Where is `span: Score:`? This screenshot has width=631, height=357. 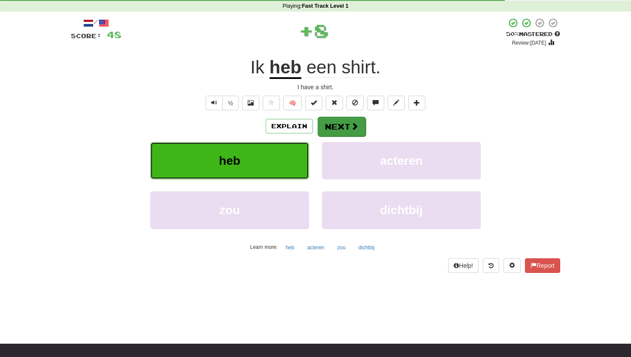
span: Score: is located at coordinates (86, 36).